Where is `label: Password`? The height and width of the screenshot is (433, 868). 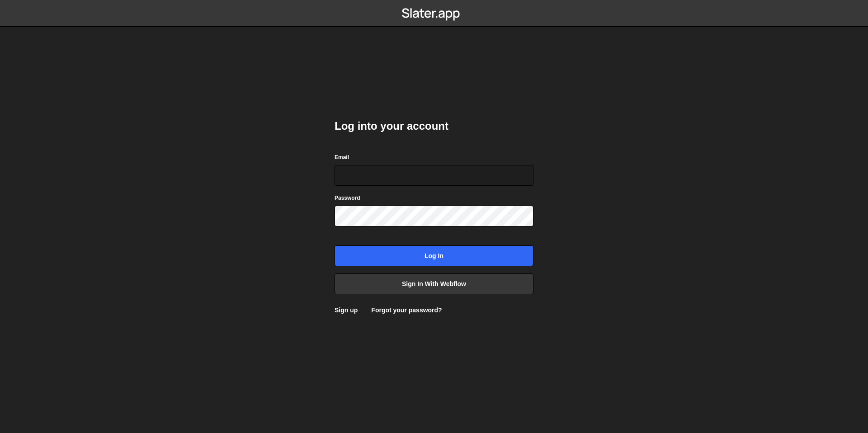
label: Password is located at coordinates (347, 198).